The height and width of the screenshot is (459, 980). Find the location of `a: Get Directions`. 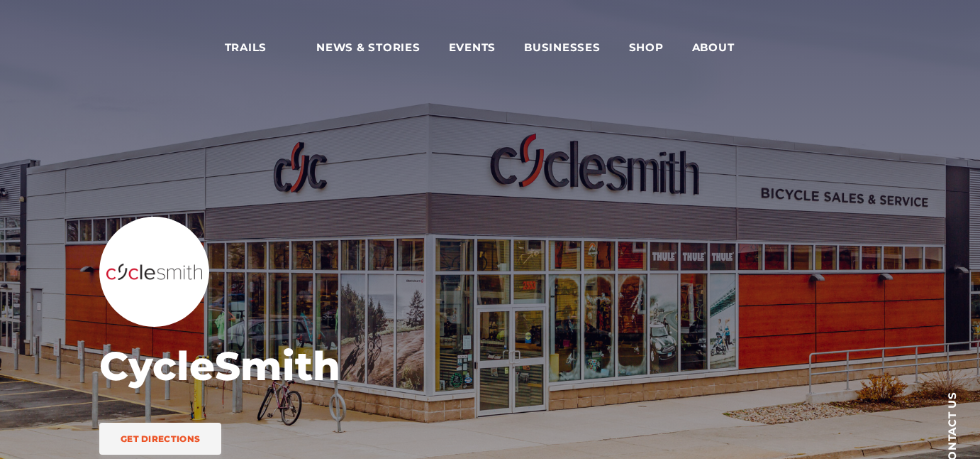

a: Get Directions is located at coordinates (160, 438).